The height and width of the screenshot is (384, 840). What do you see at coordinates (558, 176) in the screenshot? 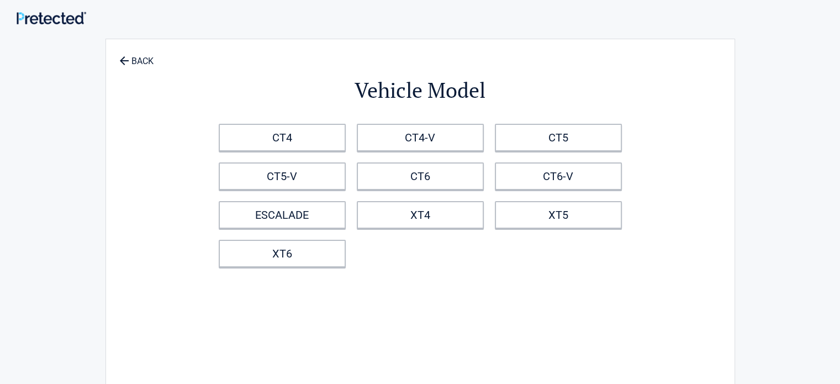
I see `a: CT6-V` at bounding box center [558, 176].